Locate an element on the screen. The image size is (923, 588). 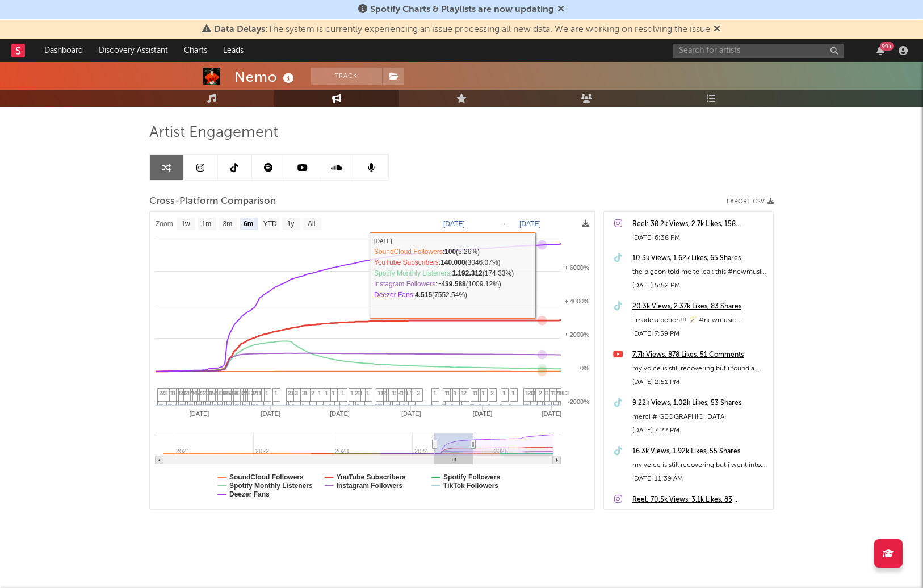
span: : The system is currently experiencing an issue processing all new data. We are working on resolv... is located at coordinates (462, 30).